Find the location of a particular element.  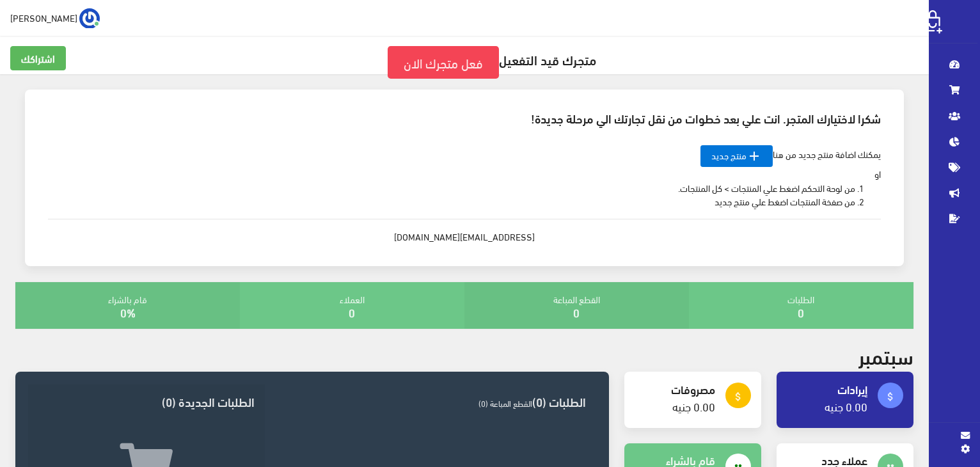

h5: متجرك قيد التفعيل is located at coordinates (465, 62).